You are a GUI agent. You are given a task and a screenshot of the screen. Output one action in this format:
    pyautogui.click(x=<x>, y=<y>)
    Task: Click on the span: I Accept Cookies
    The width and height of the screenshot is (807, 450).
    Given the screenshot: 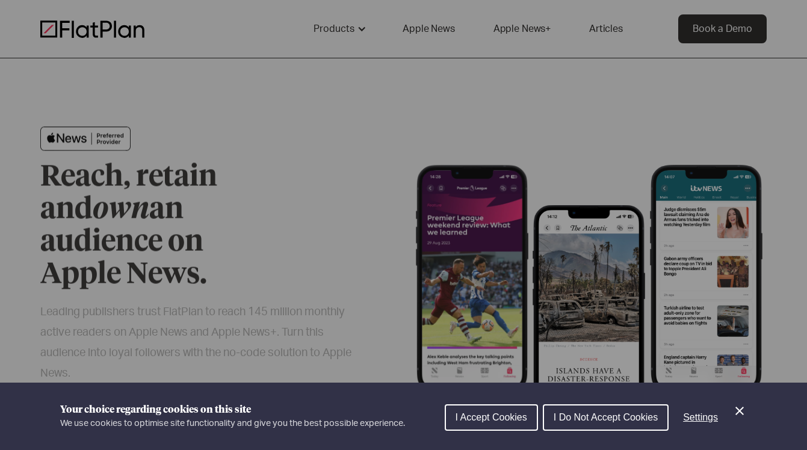 What is the action you would take?
    pyautogui.click(x=491, y=417)
    